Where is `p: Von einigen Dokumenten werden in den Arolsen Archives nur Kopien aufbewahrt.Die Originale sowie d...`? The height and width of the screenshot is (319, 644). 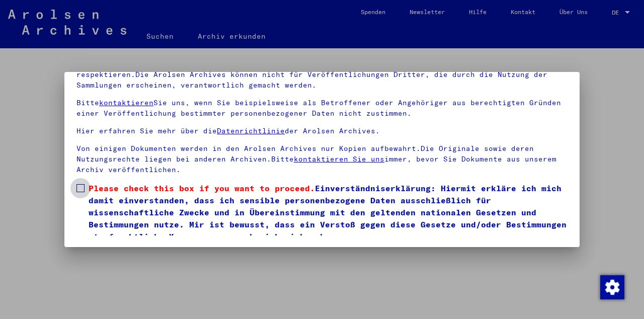
p: Von einigen Dokumenten werden in den Arolsen Archives nur Kopien aufbewahrt.Die Originale sowie d... is located at coordinates (322, 159).